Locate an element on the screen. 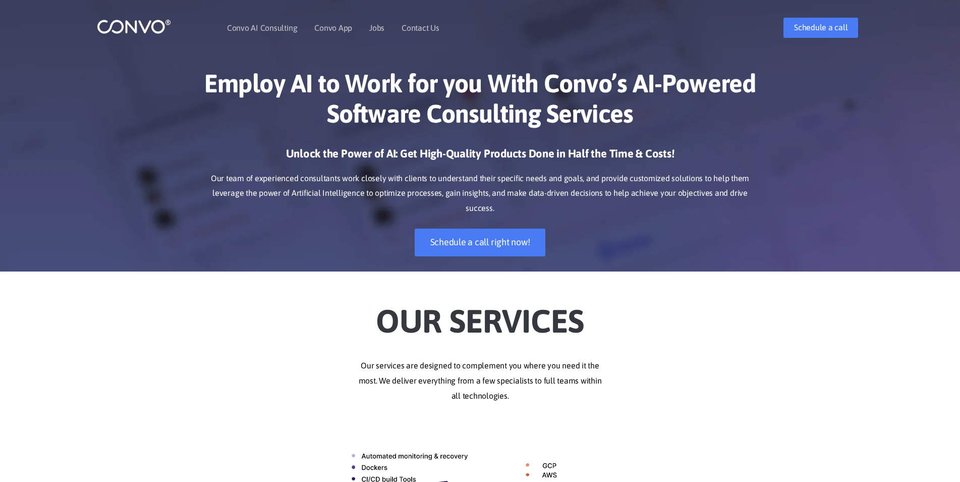 This screenshot has width=960, height=482. img: logo_1.png is located at coordinates (134, 26).